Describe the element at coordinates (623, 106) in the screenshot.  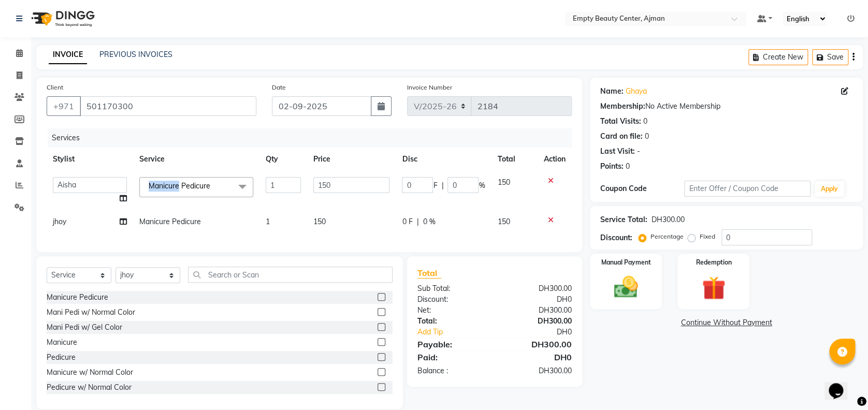
I see `div: Membership:` at that location.